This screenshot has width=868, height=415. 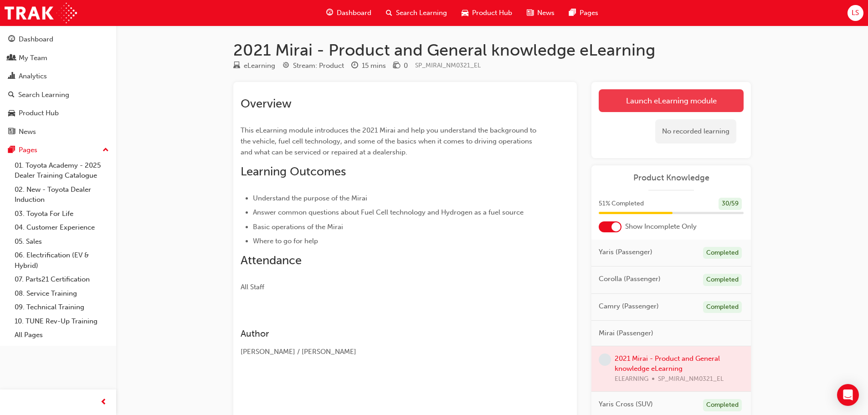 What do you see at coordinates (389, 334) in the screenshot?
I see `h3: Author` at bounding box center [389, 334].